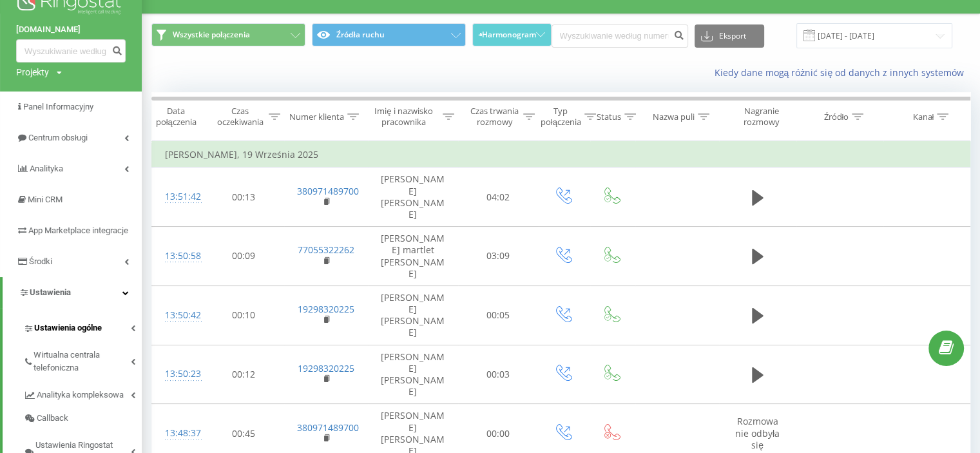  What do you see at coordinates (244, 315) in the screenshot?
I see `td: 00:10` at bounding box center [244, 315].